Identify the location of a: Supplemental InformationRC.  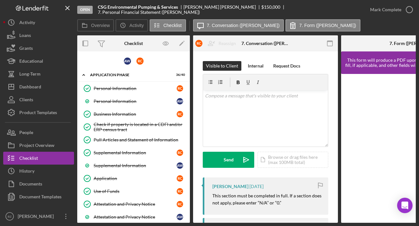
(133, 153).